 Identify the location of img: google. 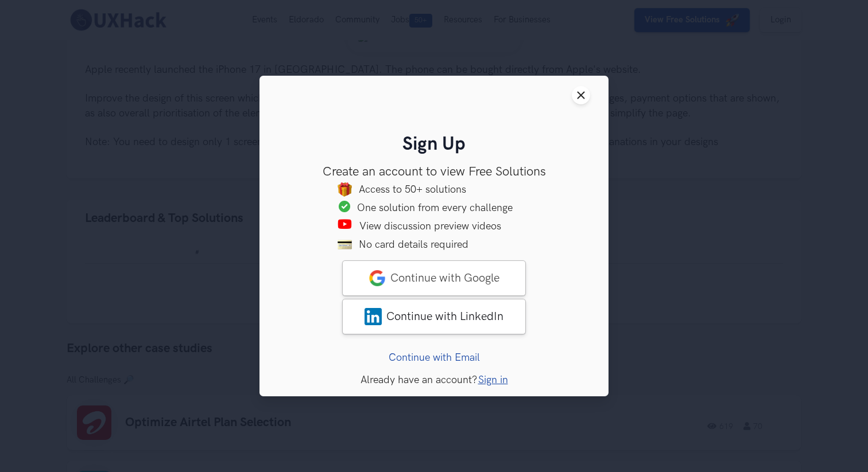
(377, 278).